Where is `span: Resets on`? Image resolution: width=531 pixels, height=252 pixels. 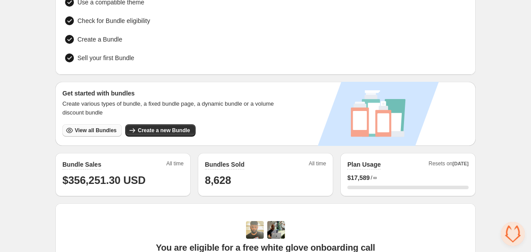 span: Resets on is located at coordinates (448, 165).